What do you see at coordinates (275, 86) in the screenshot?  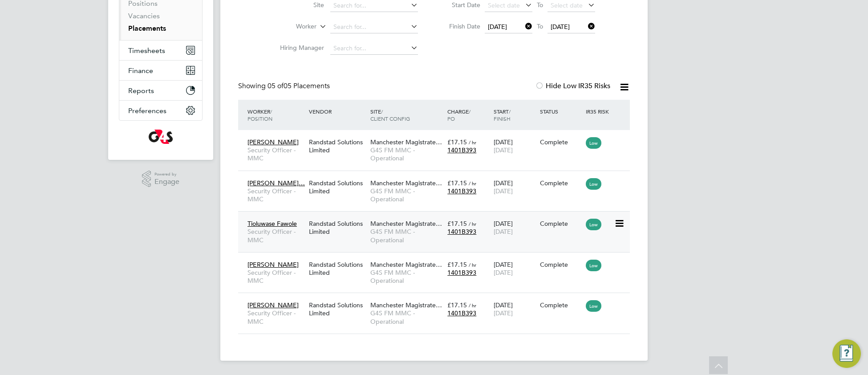 I see `span: 05 of` at bounding box center [275, 86].